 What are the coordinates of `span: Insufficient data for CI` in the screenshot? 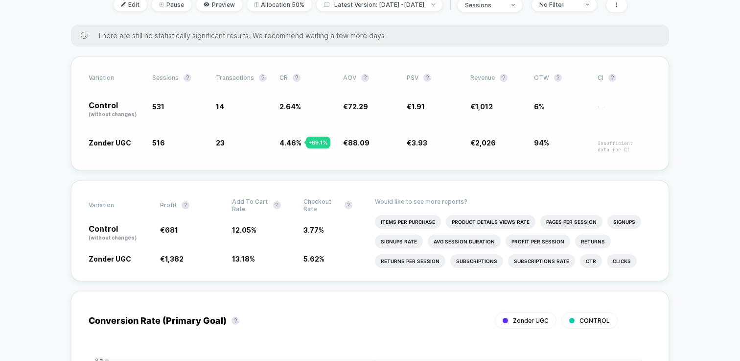 It's located at (624, 146).